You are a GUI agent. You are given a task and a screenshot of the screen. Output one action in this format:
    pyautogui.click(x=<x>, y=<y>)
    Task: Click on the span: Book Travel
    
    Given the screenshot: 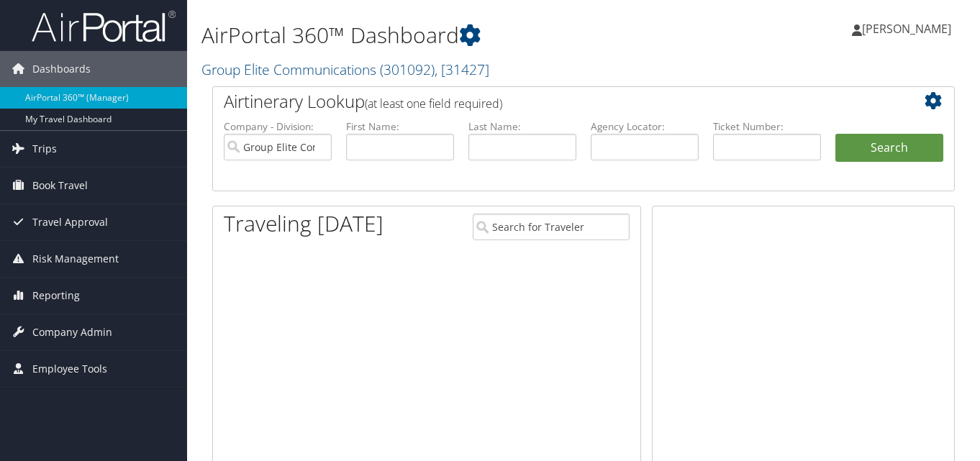 What is the action you would take?
    pyautogui.click(x=59, y=185)
    